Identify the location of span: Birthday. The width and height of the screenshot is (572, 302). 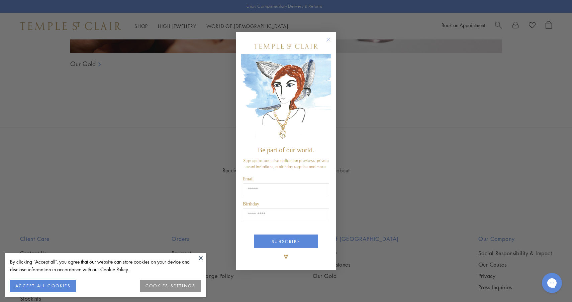
(251, 204).